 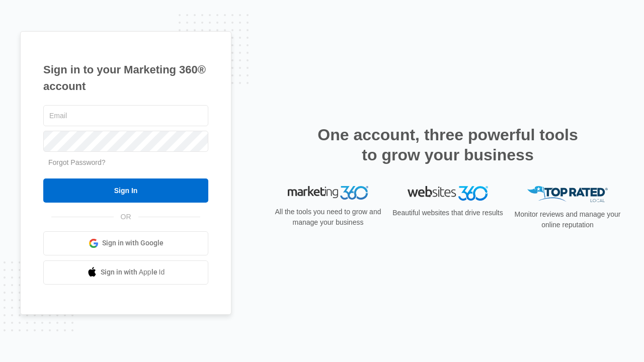 I want to click on input: Sign In, so click(x=125, y=191).